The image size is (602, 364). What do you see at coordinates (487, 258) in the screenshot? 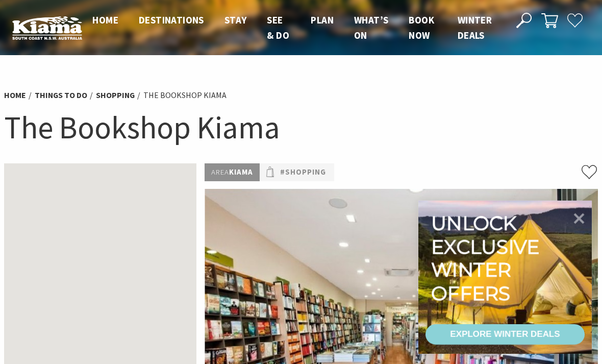
I see `div: Unlock exclusive winter offers` at bounding box center [487, 258].